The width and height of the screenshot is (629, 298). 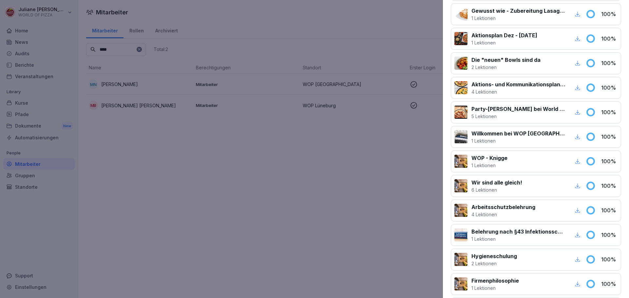 What do you see at coordinates (497, 190) in the screenshot?
I see `p: 6 Lektionen` at bounding box center [497, 190].